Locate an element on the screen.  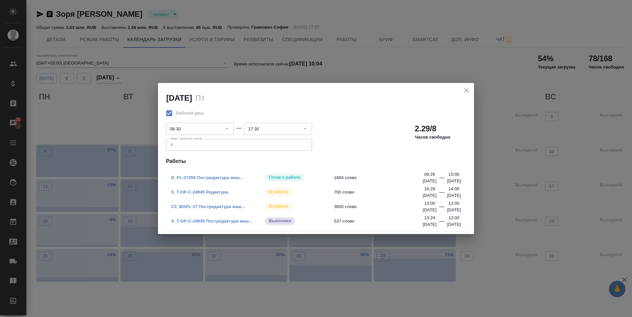
h2: 2.29/8 is located at coordinates (426, 129).